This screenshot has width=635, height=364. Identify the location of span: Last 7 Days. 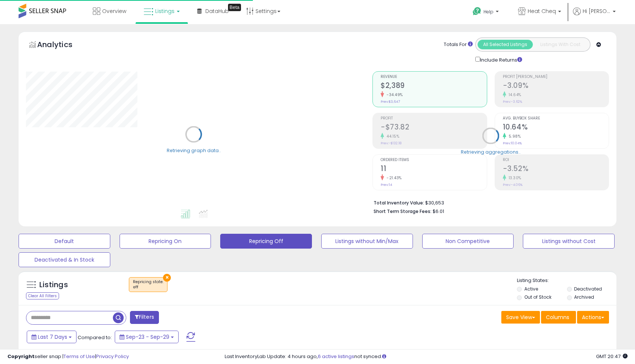
(52, 337).